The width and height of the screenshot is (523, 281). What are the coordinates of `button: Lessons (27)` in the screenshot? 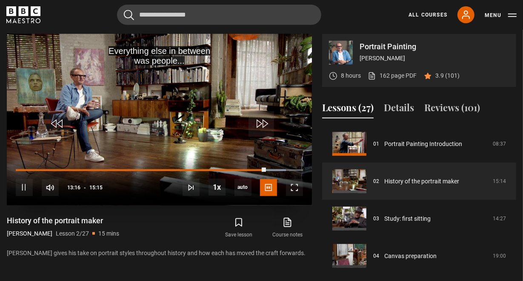 It's located at (347, 110).